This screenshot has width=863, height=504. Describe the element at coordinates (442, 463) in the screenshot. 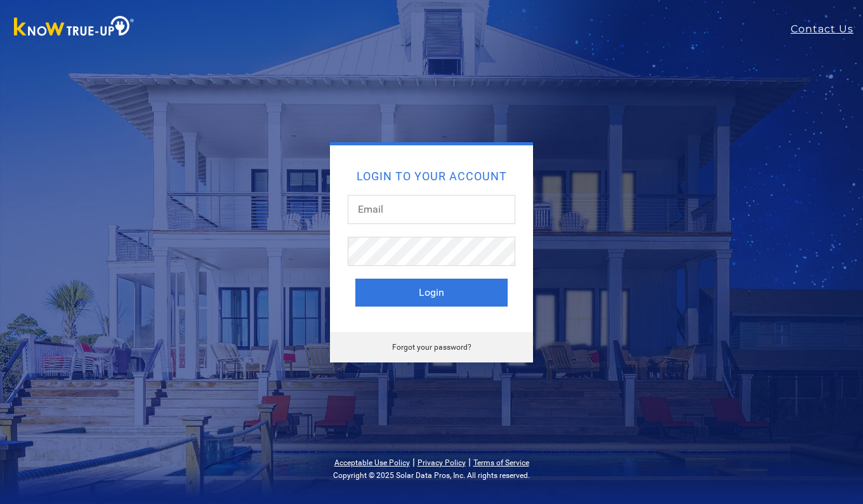

I see `a: Privacy Policy` at that location.